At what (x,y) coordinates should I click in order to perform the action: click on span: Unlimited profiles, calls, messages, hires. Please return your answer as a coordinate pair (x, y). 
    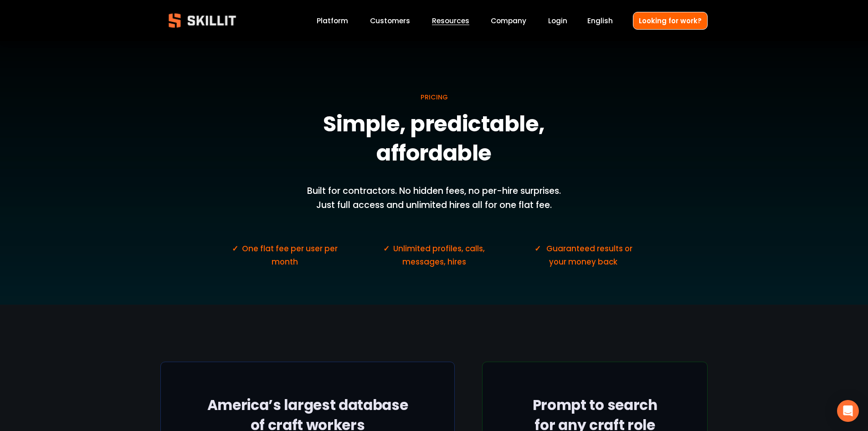
    Looking at the image, I should click on (440, 255).